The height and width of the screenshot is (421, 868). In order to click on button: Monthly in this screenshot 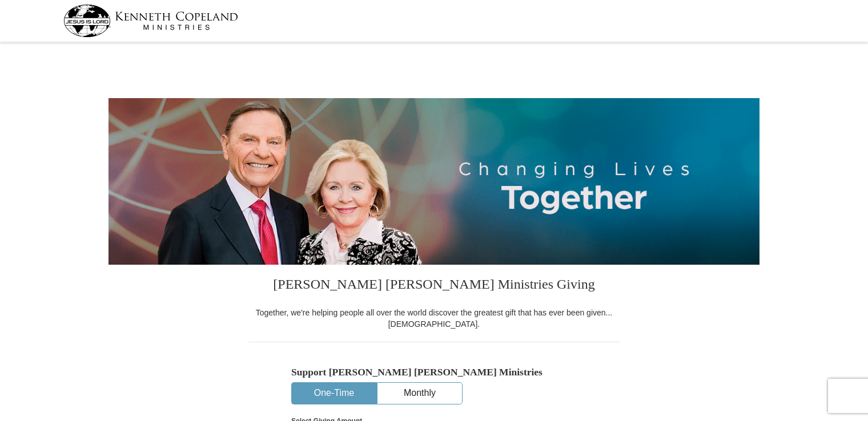, I will do `click(420, 393)`.